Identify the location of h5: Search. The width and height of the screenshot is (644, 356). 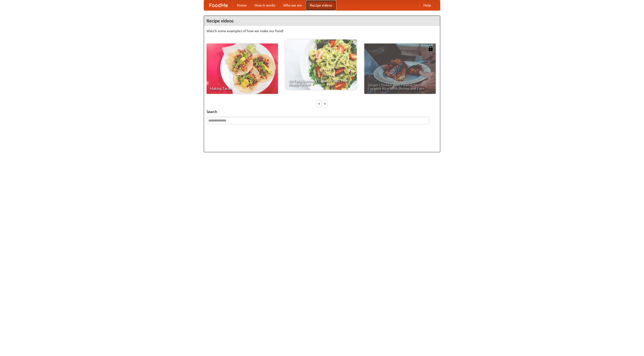
(322, 112).